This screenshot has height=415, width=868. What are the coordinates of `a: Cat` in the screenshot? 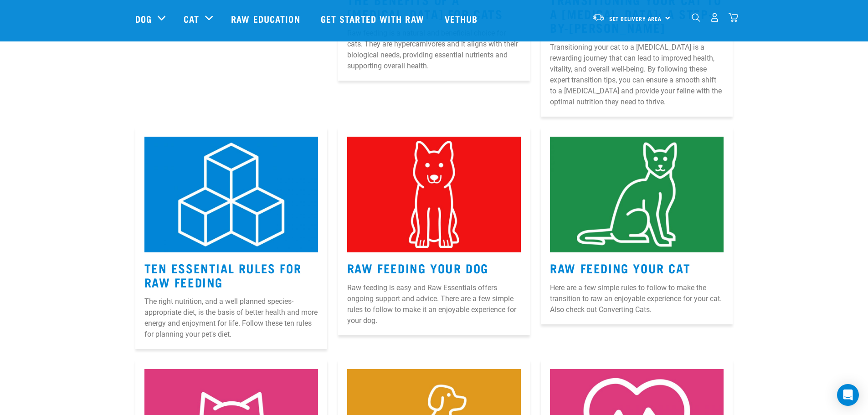 It's located at (192, 18).